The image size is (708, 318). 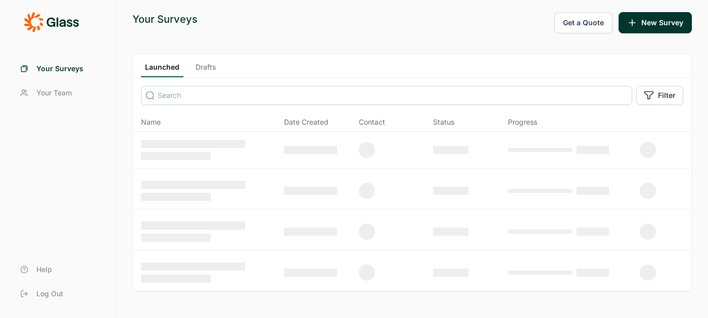 I want to click on span: Name, so click(x=151, y=122).